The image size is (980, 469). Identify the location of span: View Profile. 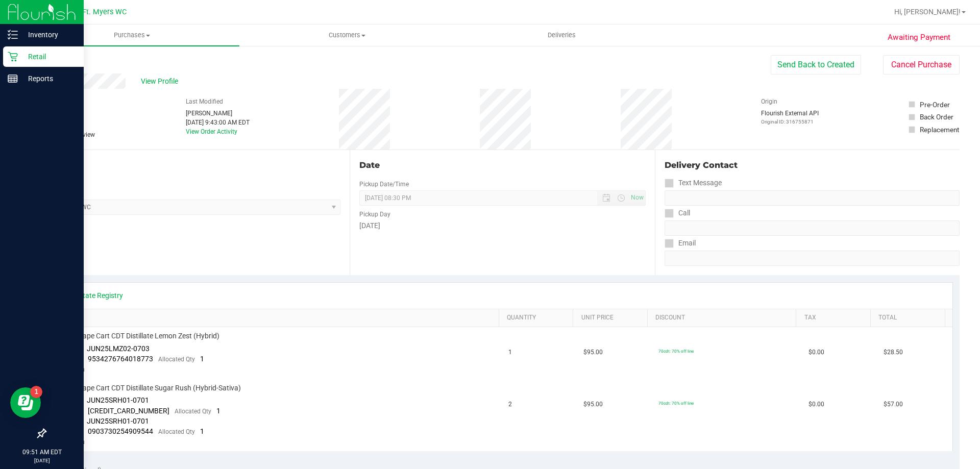
(161, 81).